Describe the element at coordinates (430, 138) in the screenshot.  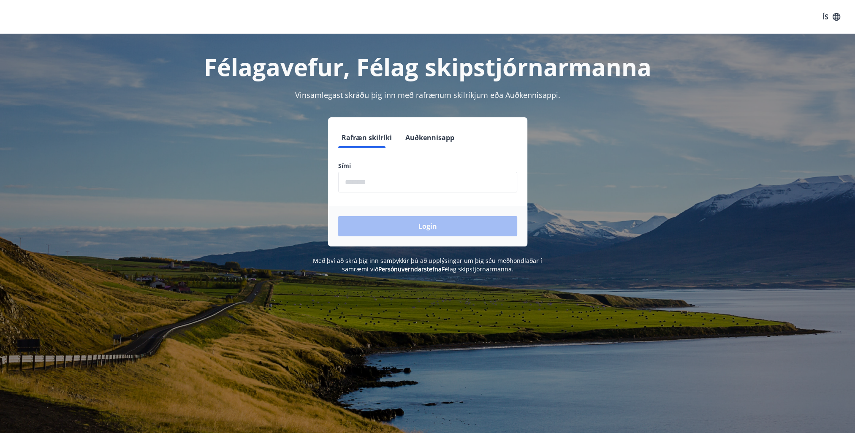
I see `button: Auðkennisapp` at that location.